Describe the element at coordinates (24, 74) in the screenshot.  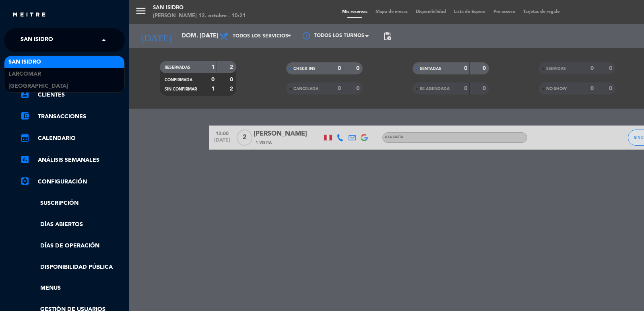
I see `span: Larcomar` at that location.